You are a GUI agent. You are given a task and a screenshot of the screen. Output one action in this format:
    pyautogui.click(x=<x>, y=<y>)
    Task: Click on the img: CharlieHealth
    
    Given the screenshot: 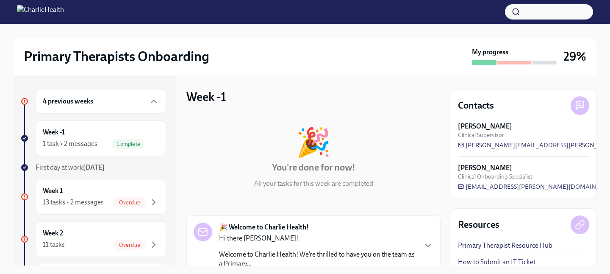 What is the action you would take?
    pyautogui.click(x=40, y=12)
    